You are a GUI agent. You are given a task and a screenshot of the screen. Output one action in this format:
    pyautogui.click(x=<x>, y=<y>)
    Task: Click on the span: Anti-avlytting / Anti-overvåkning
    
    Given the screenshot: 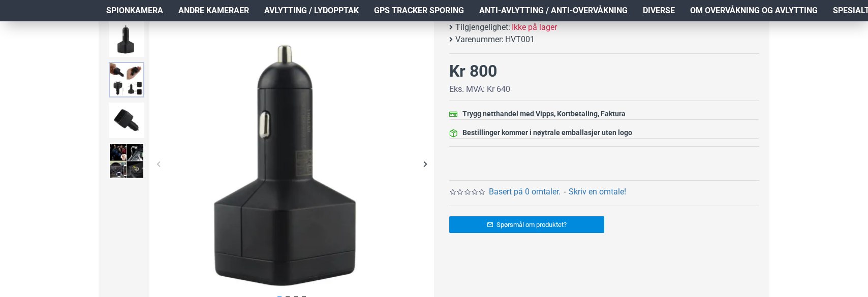 What is the action you would take?
    pyautogui.click(x=553, y=10)
    